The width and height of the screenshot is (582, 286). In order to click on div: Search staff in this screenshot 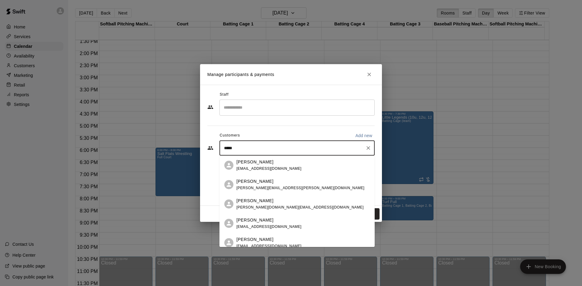, I will do `click(297, 108)`.